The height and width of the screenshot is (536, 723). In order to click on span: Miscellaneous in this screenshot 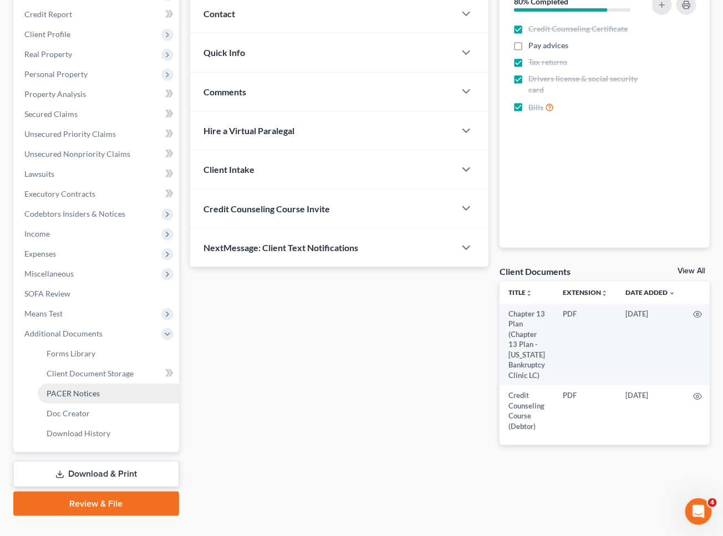, I will do `click(49, 273)`.